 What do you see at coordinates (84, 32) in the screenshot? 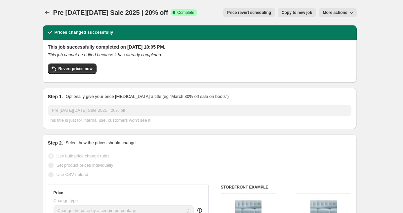
I see `h2: Prices changed successfully` at bounding box center [84, 32].